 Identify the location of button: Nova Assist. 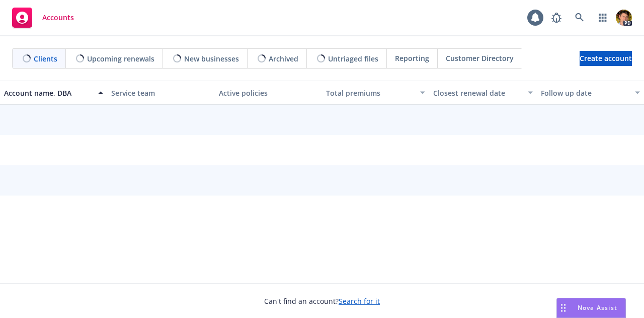
(591, 308).